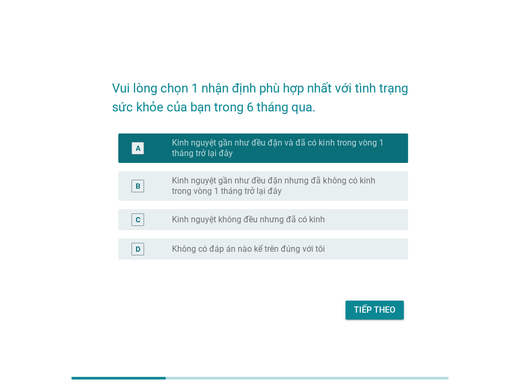  I want to click on div: A, so click(138, 148).